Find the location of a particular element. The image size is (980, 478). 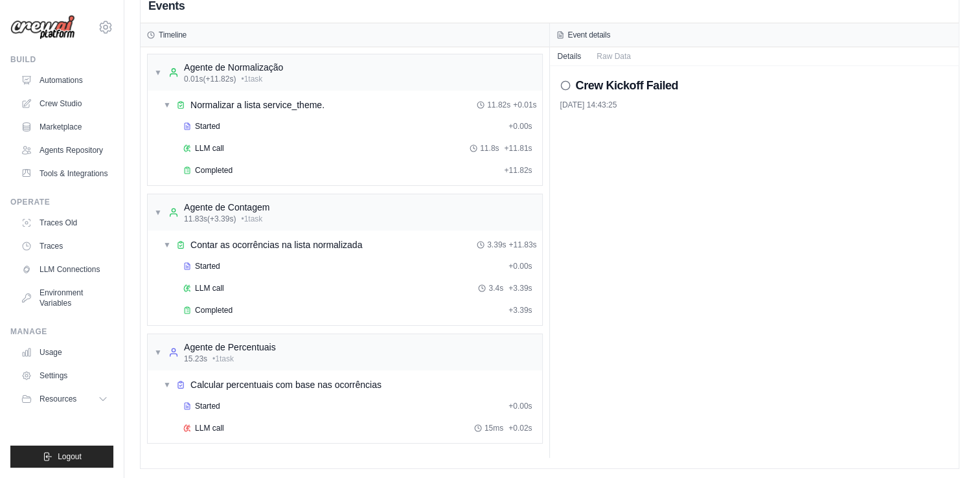

span: 0.01s (+11.82s) is located at coordinates (210, 79).